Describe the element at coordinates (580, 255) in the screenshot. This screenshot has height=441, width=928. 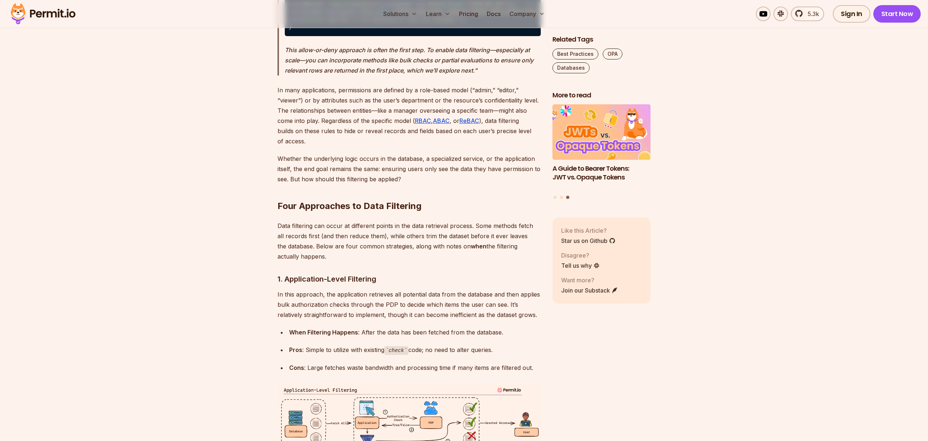
I see `p: Disagree?` at that location.